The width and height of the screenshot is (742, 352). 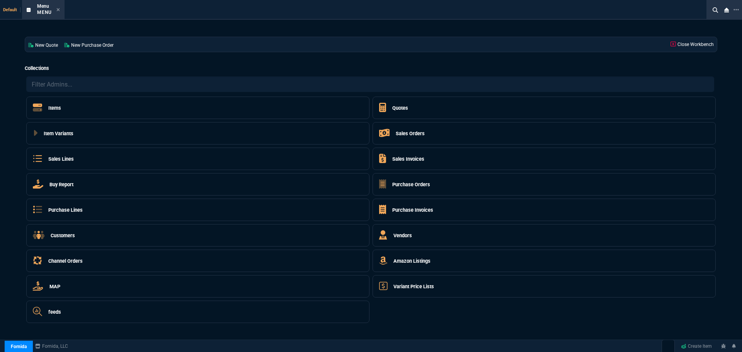 I want to click on h5: Sales Orders, so click(x=410, y=133).